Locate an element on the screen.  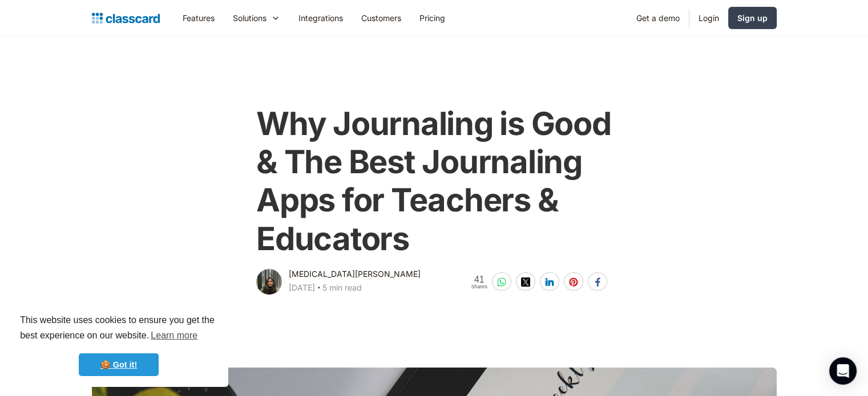
div: Open Intercom Messenger is located at coordinates (842, 371).